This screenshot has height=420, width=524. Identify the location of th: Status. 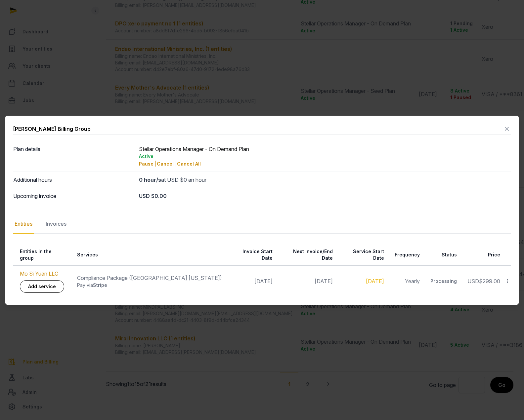
(442, 255).